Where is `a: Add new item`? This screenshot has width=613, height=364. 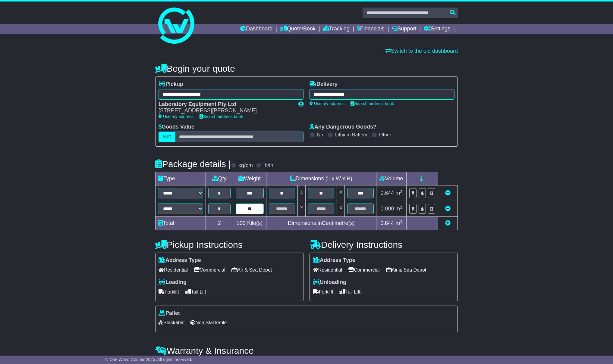
a: Add new item is located at coordinates (448, 223).